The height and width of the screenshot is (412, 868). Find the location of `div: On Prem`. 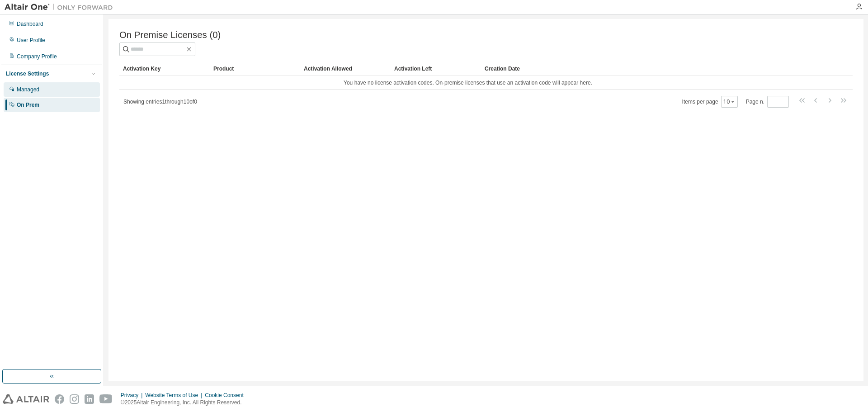

div: On Prem is located at coordinates (28, 105).